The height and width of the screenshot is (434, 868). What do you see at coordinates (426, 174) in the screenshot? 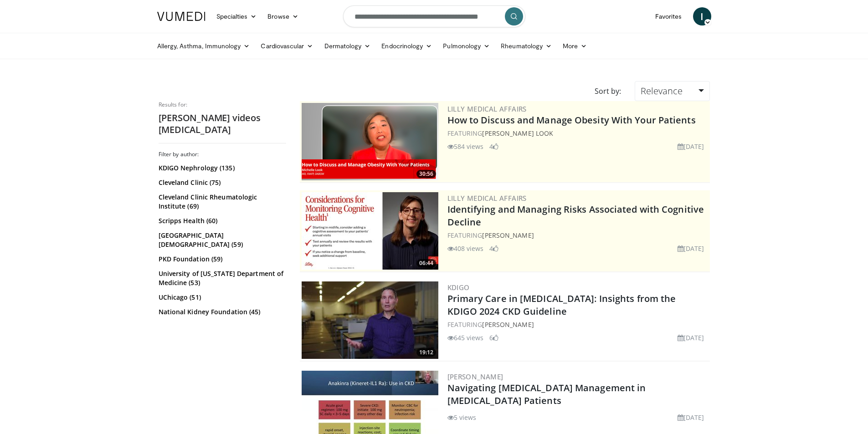
I see `span: 30:56` at bounding box center [426, 174].